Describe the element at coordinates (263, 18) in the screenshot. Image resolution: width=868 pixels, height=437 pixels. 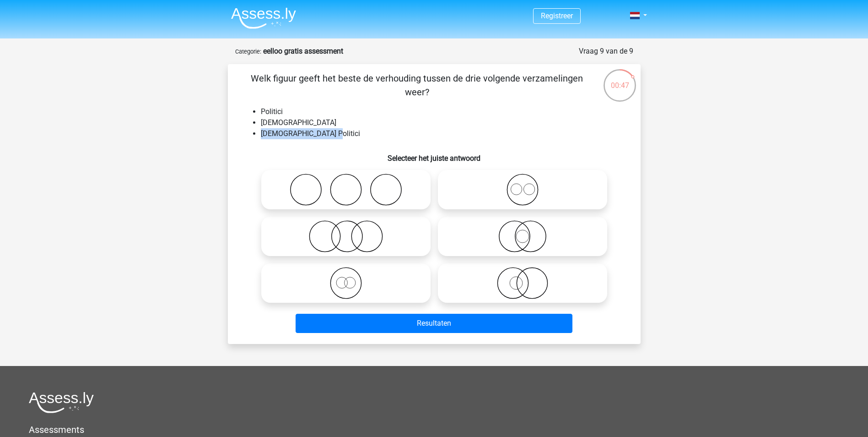
I see `img: Assessly` at that location.